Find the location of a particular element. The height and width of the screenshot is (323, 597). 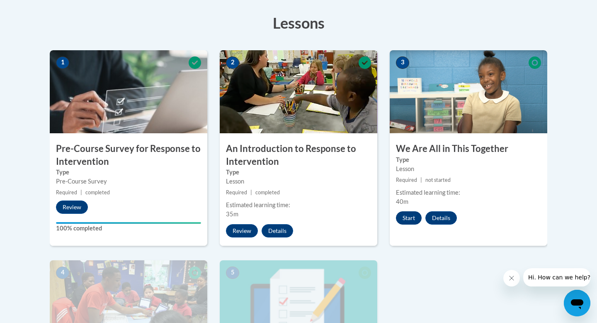

h3: We Are All in This Together is located at coordinates (469, 148).